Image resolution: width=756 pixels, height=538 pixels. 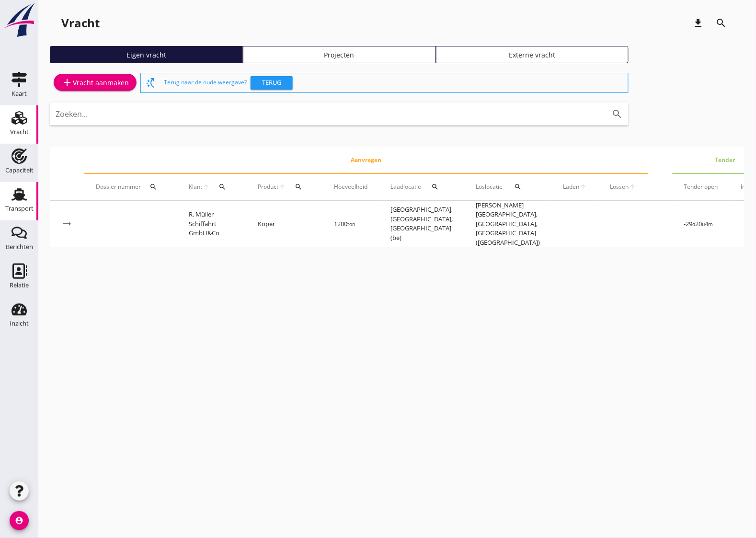 I want to click on div: Relatie, so click(x=19, y=285).